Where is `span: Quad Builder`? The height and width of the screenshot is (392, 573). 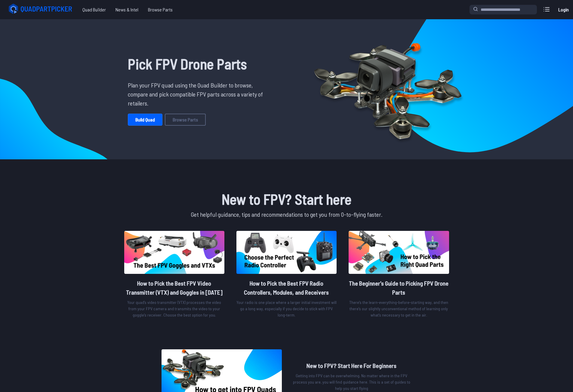
span: Quad Builder is located at coordinates (94, 10).